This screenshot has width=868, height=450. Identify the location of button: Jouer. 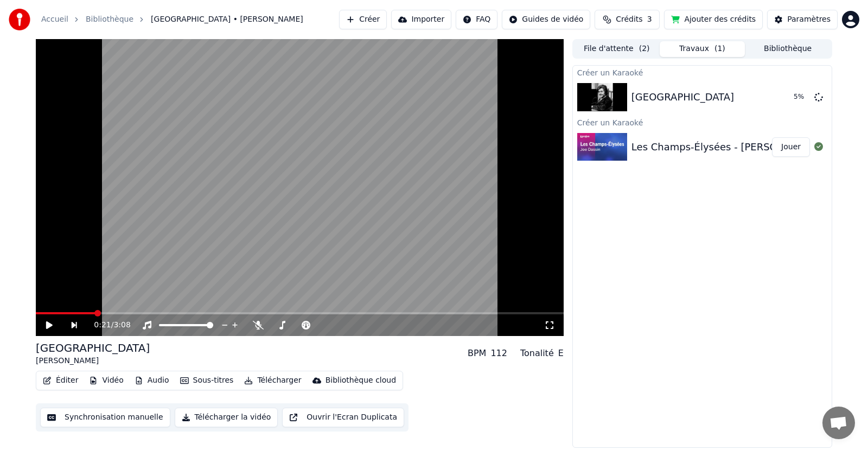
(791, 147).